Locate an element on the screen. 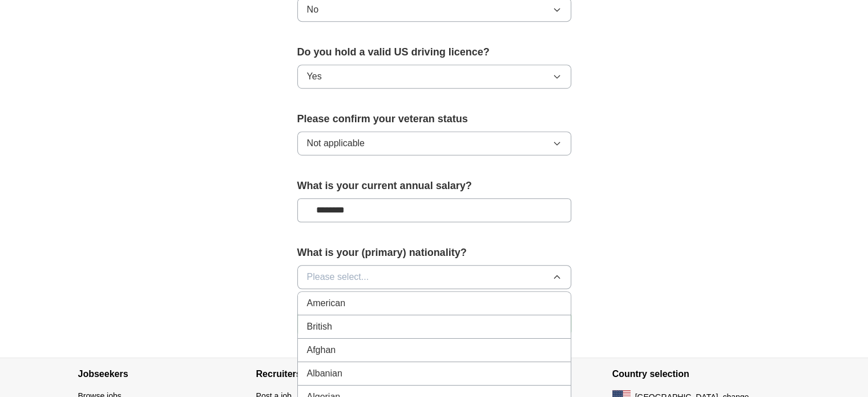 The width and height of the screenshot is (868, 397). span: Afghan is located at coordinates (322, 350).